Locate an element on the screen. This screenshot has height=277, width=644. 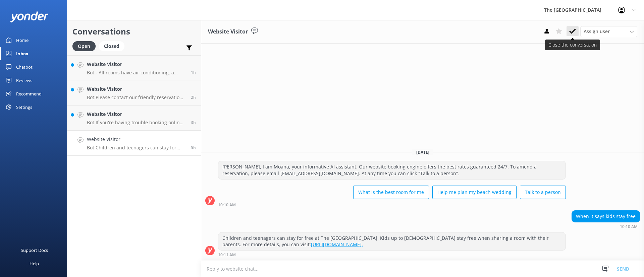
div: Chatbot is located at coordinates (24, 67).